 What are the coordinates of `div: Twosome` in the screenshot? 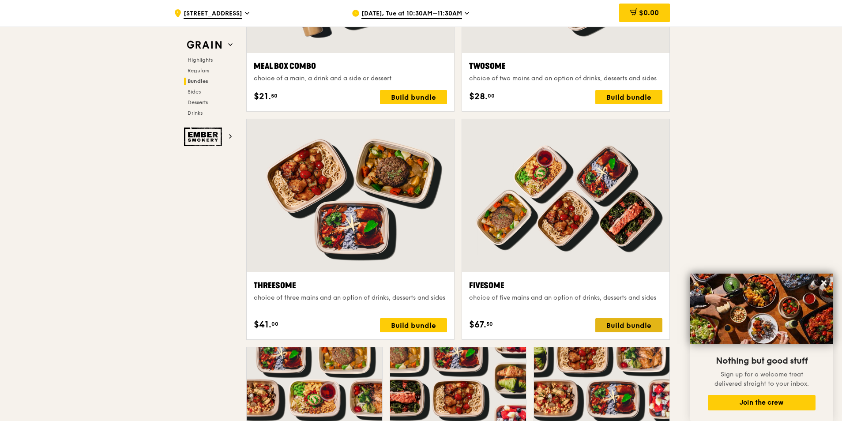 It's located at (566, 66).